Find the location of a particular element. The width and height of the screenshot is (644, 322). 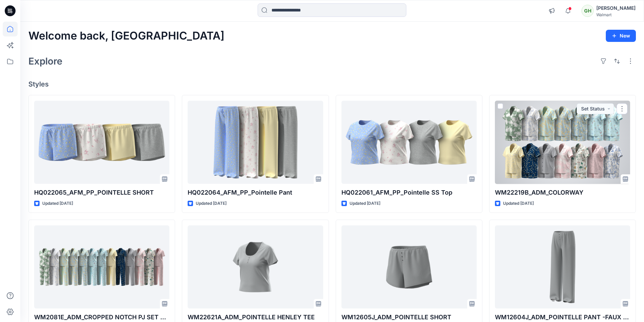

p: HQ022064_AFM_PP_Pointelle Pant is located at coordinates (255, 193).